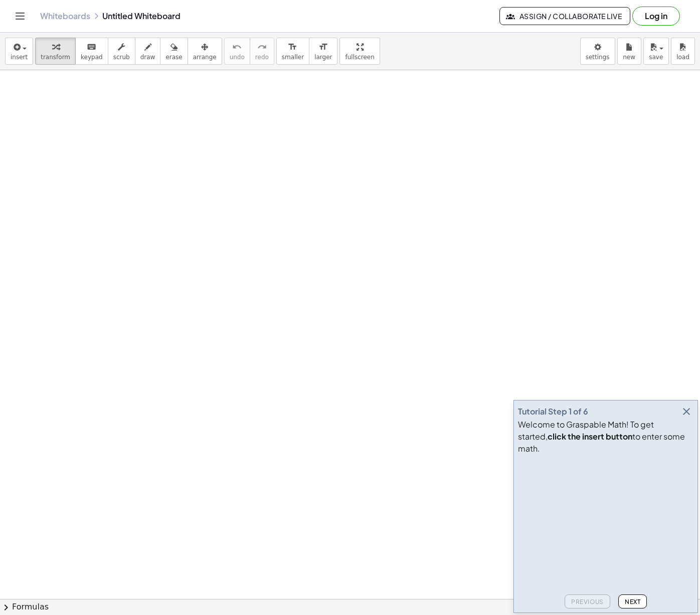 The height and width of the screenshot is (615, 700). What do you see at coordinates (92, 57) in the screenshot?
I see `span: keypad` at bounding box center [92, 57].